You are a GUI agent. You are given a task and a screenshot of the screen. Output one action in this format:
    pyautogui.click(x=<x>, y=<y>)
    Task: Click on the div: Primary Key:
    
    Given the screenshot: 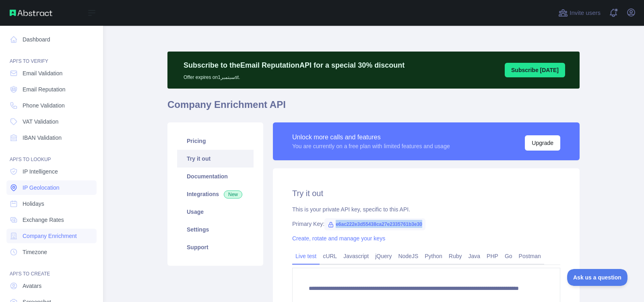 What is the action you would take?
    pyautogui.click(x=426, y=224)
    